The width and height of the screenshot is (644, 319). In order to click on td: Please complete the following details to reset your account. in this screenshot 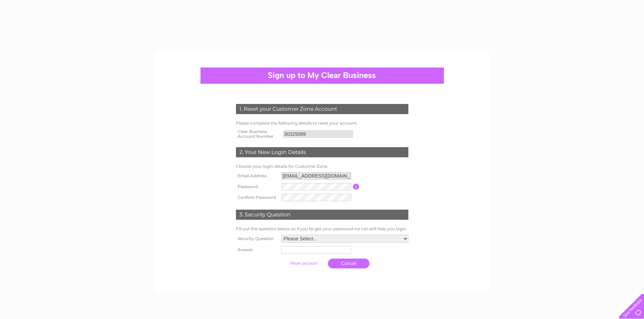, I will do `click(322, 123)`.